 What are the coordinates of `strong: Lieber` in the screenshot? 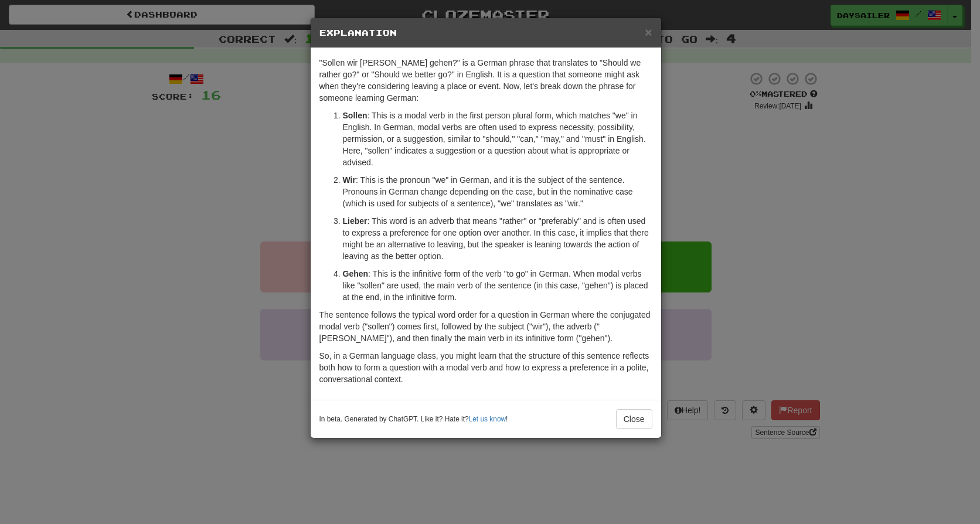 It's located at (356, 221).